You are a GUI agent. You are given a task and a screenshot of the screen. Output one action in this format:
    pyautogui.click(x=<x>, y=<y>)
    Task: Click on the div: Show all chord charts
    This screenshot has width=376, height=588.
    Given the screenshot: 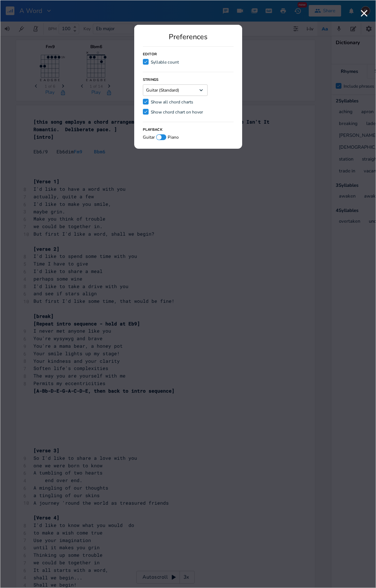 What is the action you would take?
    pyautogui.click(x=172, y=102)
    